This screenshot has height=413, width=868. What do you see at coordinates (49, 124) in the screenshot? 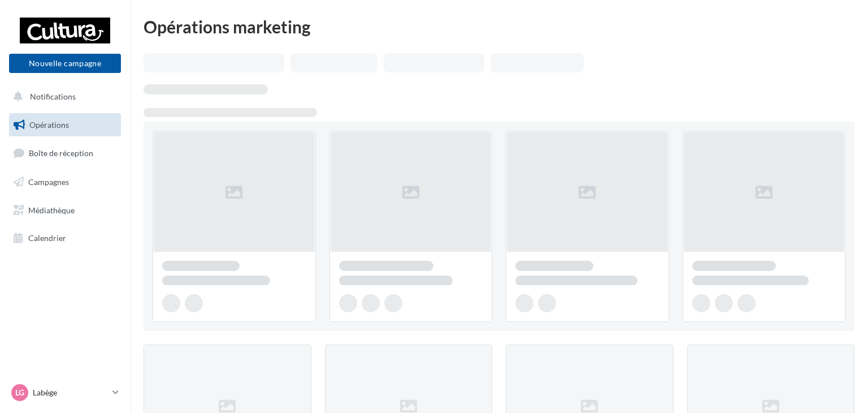
I see `span: Opérations` at bounding box center [49, 124].